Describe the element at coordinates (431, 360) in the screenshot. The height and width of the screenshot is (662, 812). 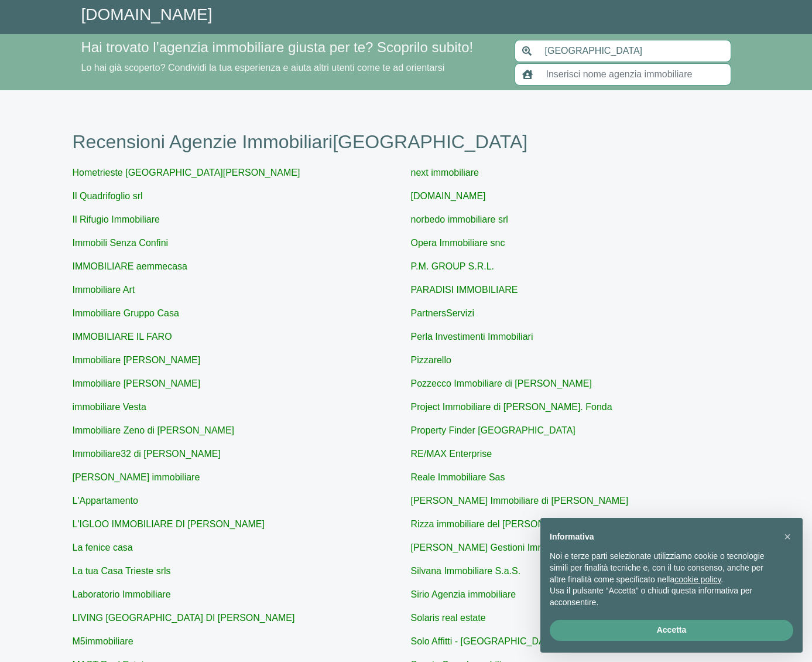
I see `a: Pizzarello` at that location.